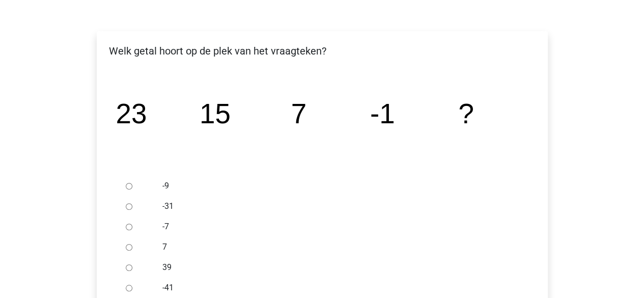  Describe the element at coordinates (338, 207) in the screenshot. I see `label: -31` at that location.